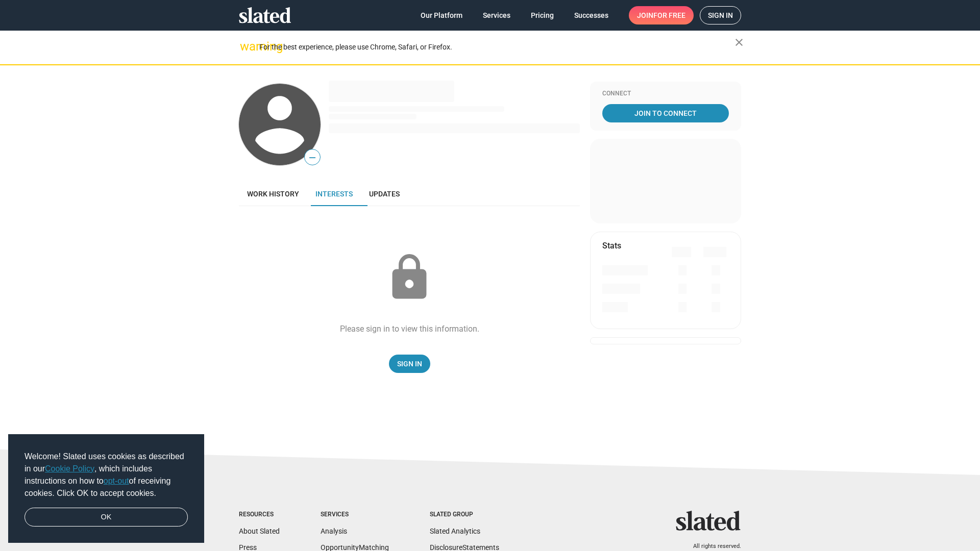 The height and width of the screenshot is (551, 980). I want to click on div: Please sign in to view this information., so click(409, 329).